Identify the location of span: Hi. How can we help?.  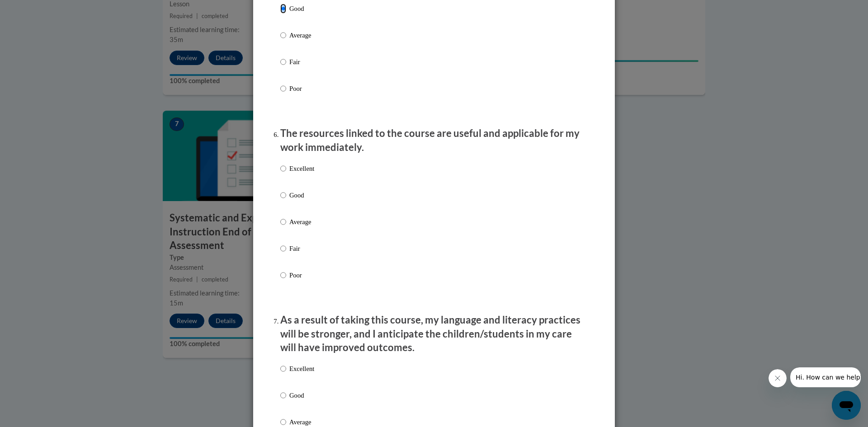
(40, 10).